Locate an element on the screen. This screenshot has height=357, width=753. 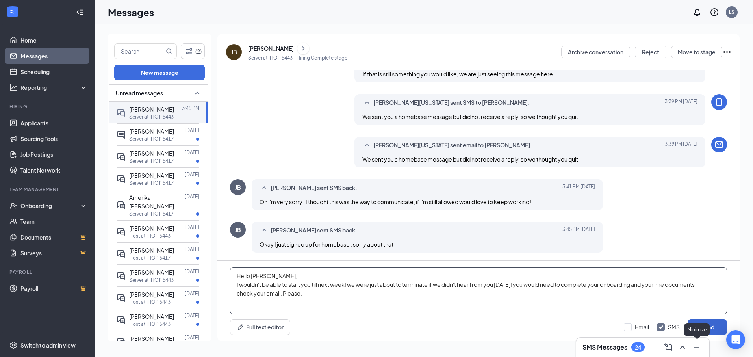
svg: ChevronUp is located at coordinates (683, 347).